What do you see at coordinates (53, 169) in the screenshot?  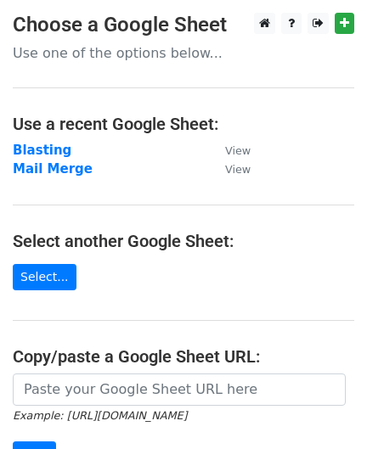 I see `strong: Mail Merge` at bounding box center [53, 169].